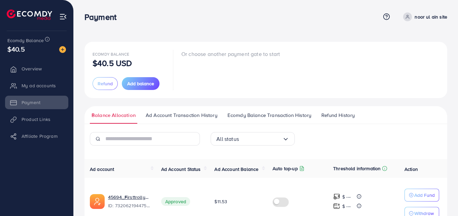 The image size is (458, 216). Describe the element at coordinates (129, 197) in the screenshot. I see `a: 45694_Firsttrolly_1704465137831` at that location.